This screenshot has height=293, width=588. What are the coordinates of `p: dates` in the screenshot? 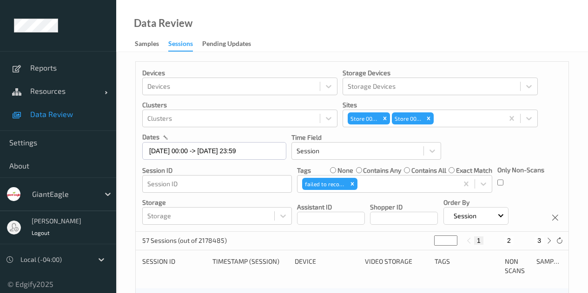 It's located at (151, 137).